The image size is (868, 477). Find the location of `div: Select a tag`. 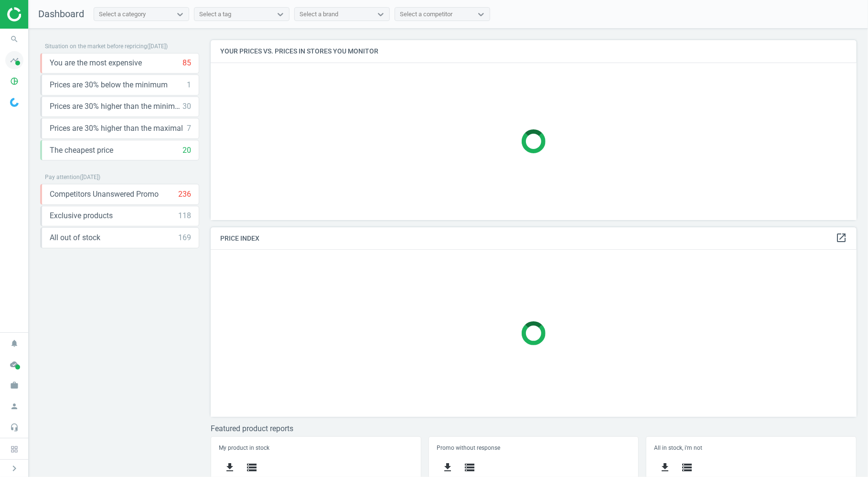

div: Select a tag is located at coordinates (215, 14).